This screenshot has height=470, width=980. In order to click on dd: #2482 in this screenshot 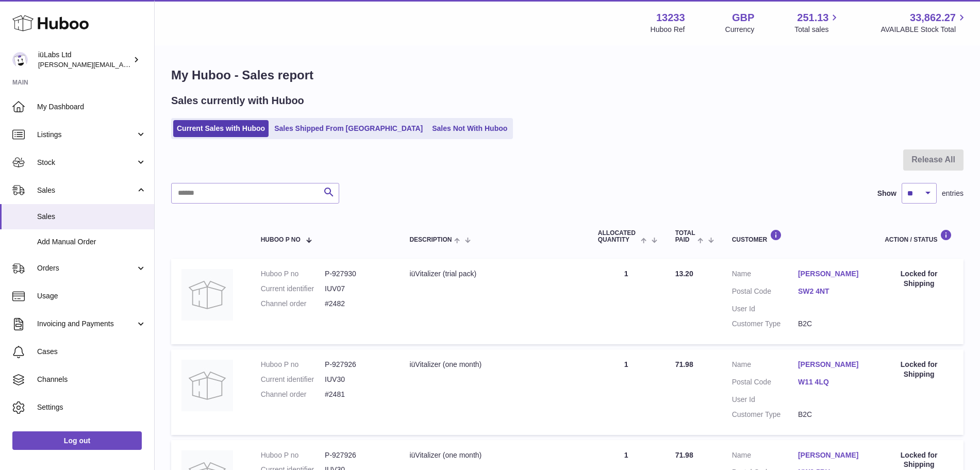, I will do `click(356, 304)`.